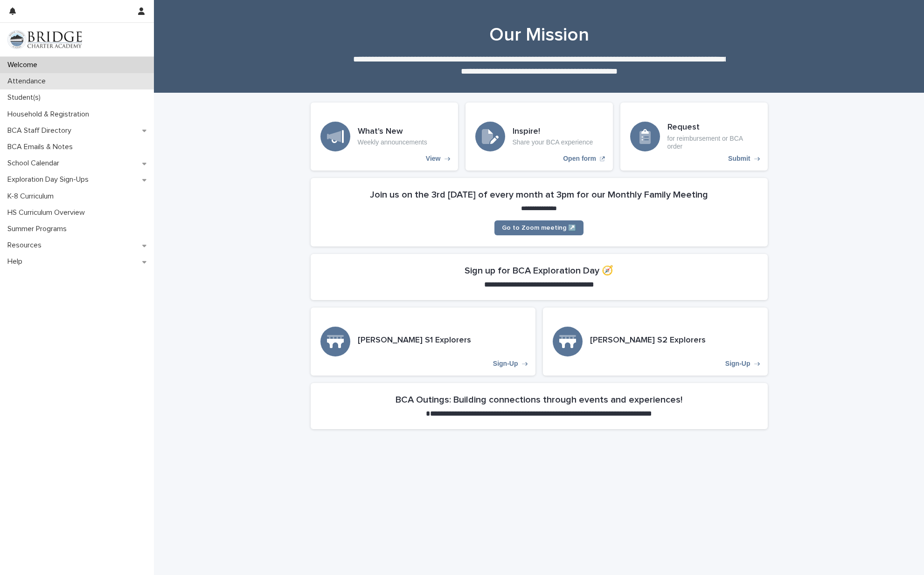 The width and height of the screenshot is (924, 575). I want to click on p: Submit, so click(739, 158).